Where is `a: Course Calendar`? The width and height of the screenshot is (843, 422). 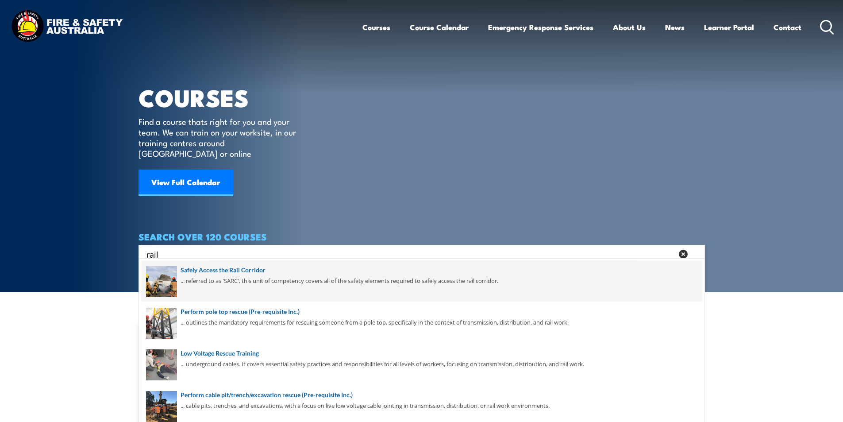
a: Course Calendar is located at coordinates (439, 27).